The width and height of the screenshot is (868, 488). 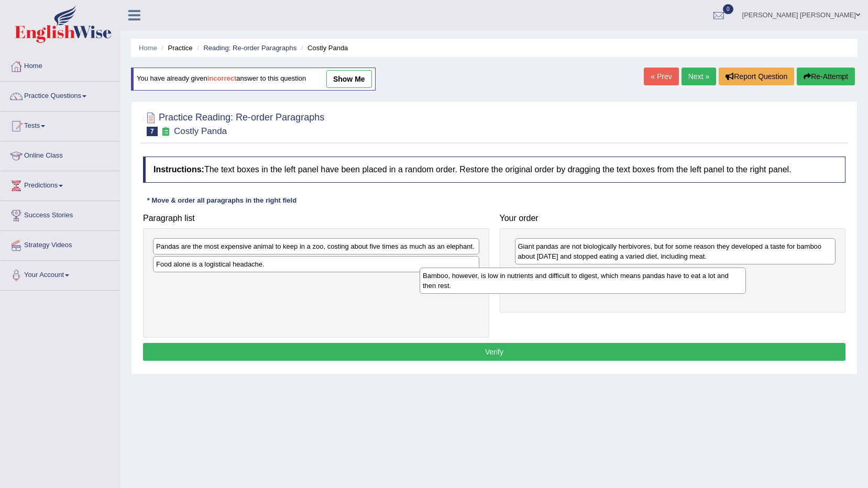 What do you see at coordinates (494, 170) in the screenshot?
I see `h4: The text boxes in the left panel have been placed in a random order. Restore the original order b...` at bounding box center [494, 170].